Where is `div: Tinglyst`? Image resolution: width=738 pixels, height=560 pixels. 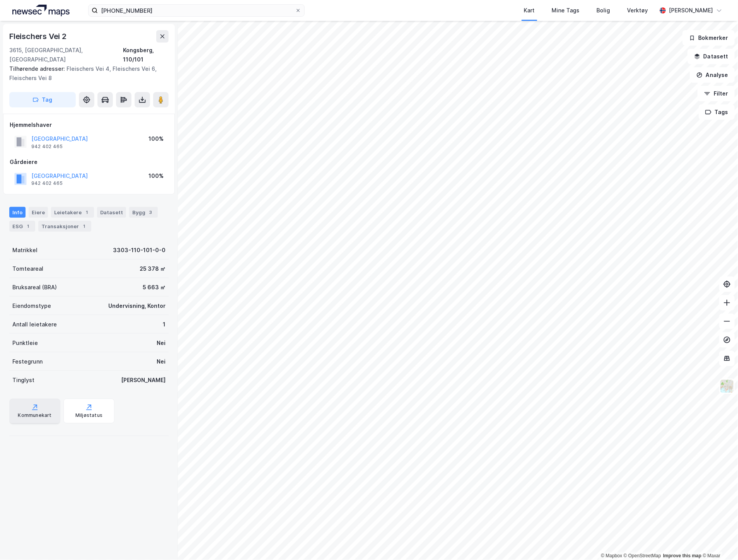
div: Tinglyst is located at coordinates (23, 380).